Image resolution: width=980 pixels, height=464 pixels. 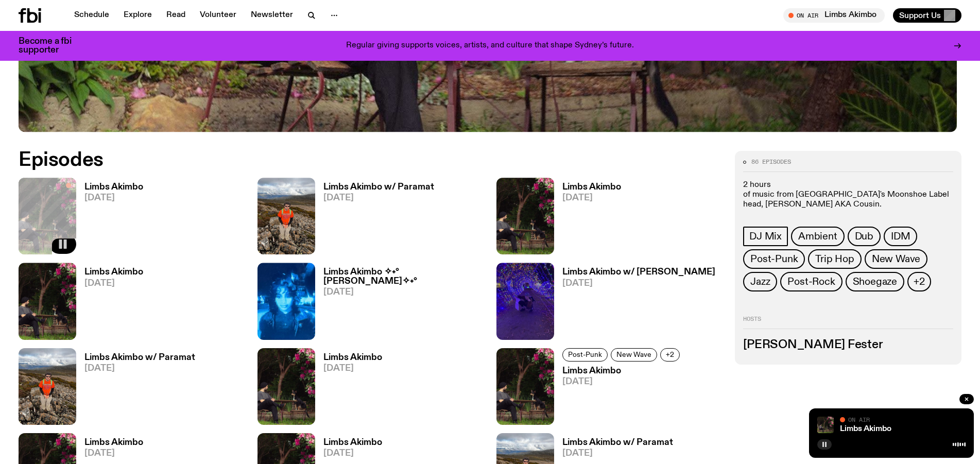 What do you see at coordinates (919, 16) in the screenshot?
I see `span: Support Us` at bounding box center [919, 16].